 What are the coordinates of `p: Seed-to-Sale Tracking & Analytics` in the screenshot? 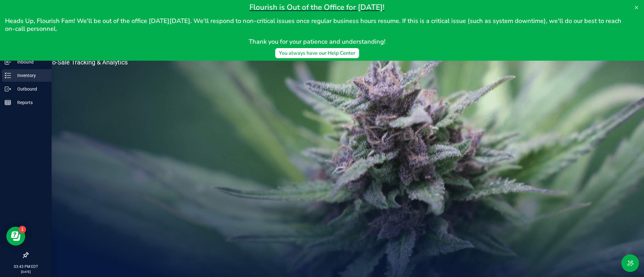 It's located at (93, 62).